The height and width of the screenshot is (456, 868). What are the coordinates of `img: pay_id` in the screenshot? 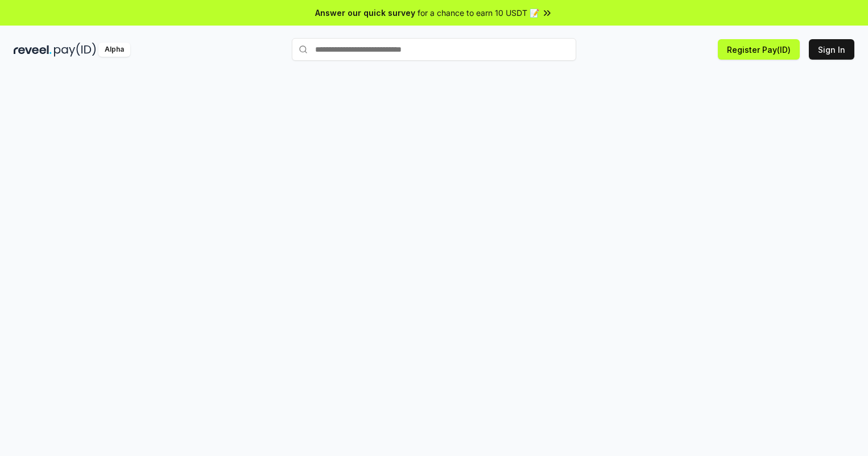 It's located at (75, 49).